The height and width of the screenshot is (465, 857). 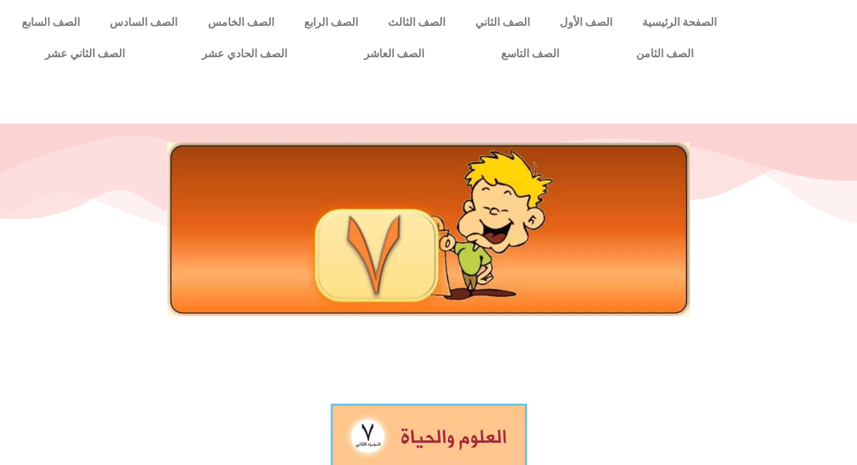 What do you see at coordinates (502, 22) in the screenshot?
I see `a: الصف الثاني` at bounding box center [502, 22].